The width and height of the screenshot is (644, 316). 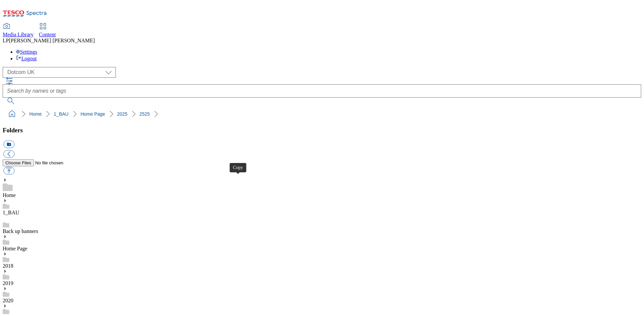 What do you see at coordinates (322, 131) in the screenshot?
I see `h3: Folders` at bounding box center [322, 131].